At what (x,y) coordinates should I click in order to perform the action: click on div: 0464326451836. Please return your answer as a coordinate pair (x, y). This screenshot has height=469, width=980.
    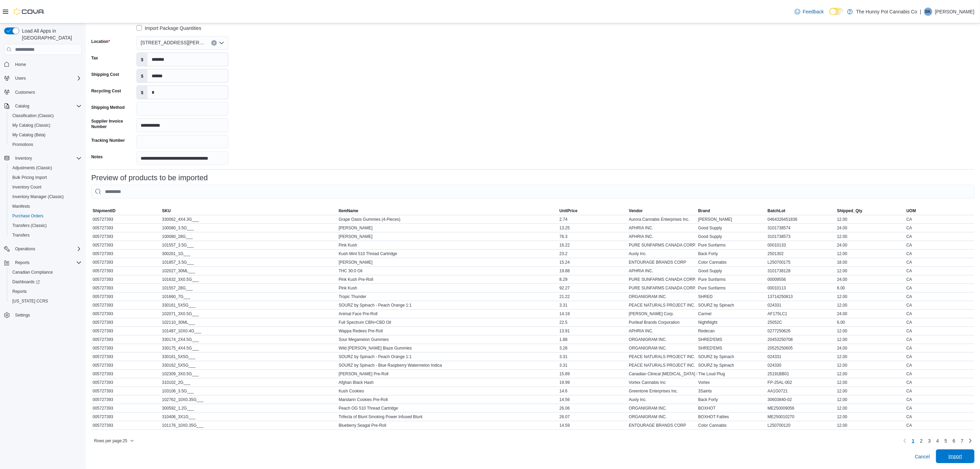
    Looking at the image, I should click on (801, 219).